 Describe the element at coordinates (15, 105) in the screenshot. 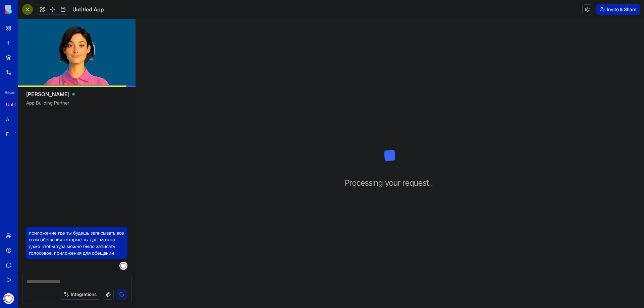

I see `a: Untitled App` at that location.